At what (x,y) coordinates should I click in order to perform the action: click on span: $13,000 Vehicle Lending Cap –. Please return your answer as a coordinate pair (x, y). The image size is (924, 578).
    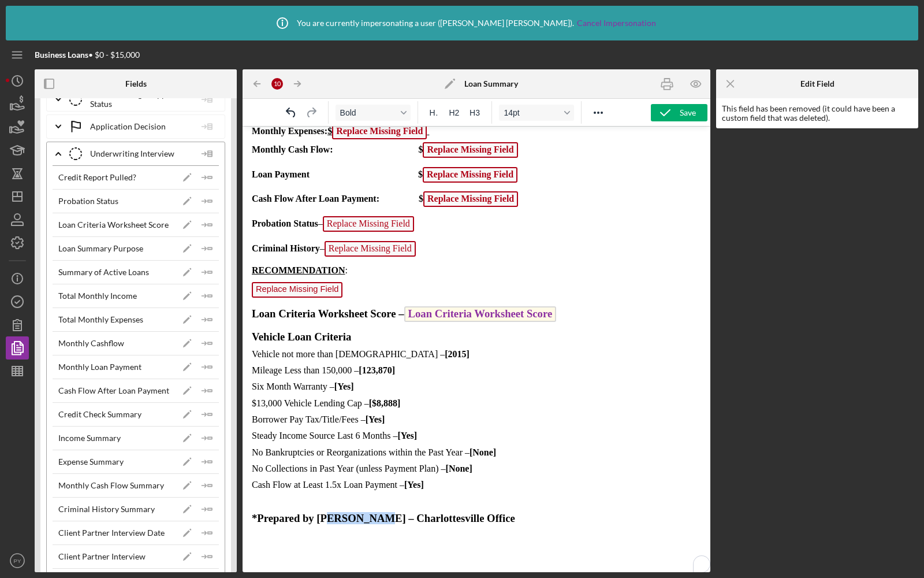
    Looking at the image, I should click on (83, 276).